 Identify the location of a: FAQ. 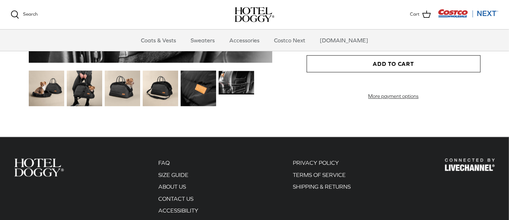
(164, 162).